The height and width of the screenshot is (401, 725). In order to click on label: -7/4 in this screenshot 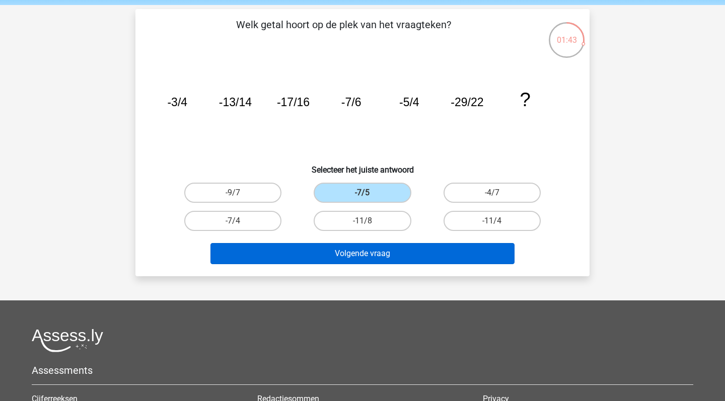, I will do `click(233, 221)`.